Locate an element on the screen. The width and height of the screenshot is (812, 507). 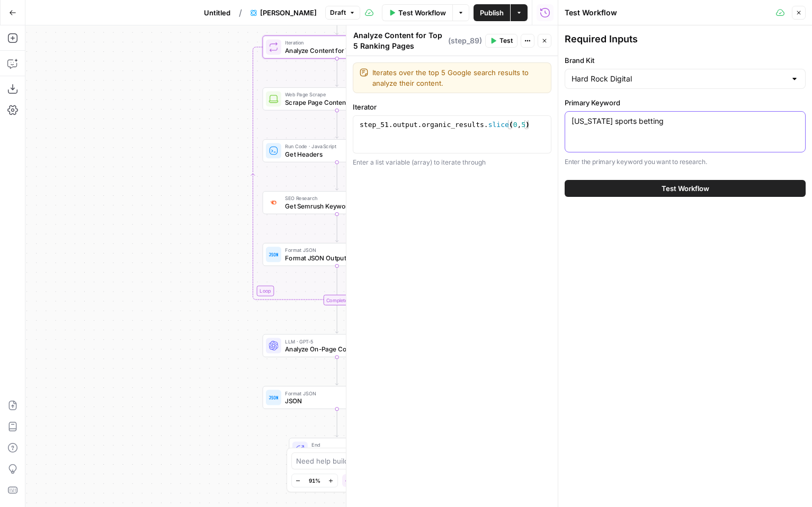
div: LoopIterationAnalyze Content for Top 5 Ranking PagesStep 89 is located at coordinates (337, 47).